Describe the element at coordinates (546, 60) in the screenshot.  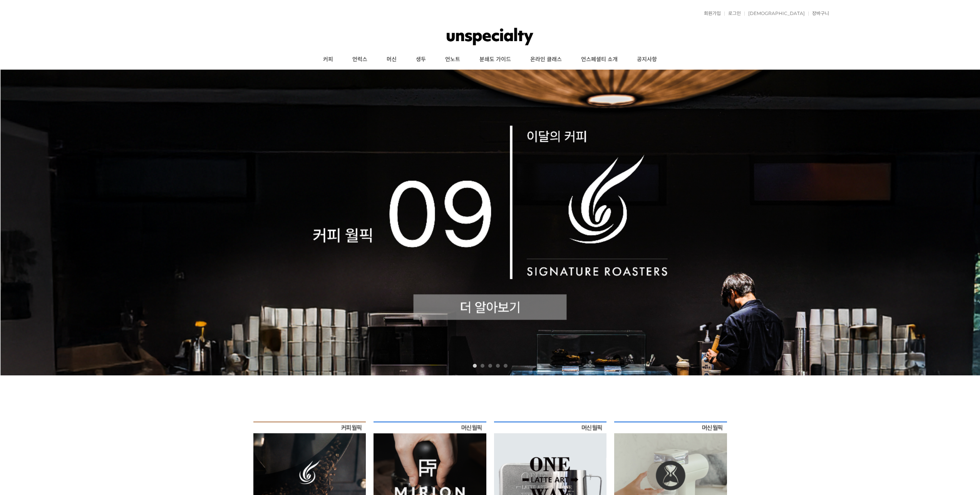
I see `a: 온라인 클래스` at that location.